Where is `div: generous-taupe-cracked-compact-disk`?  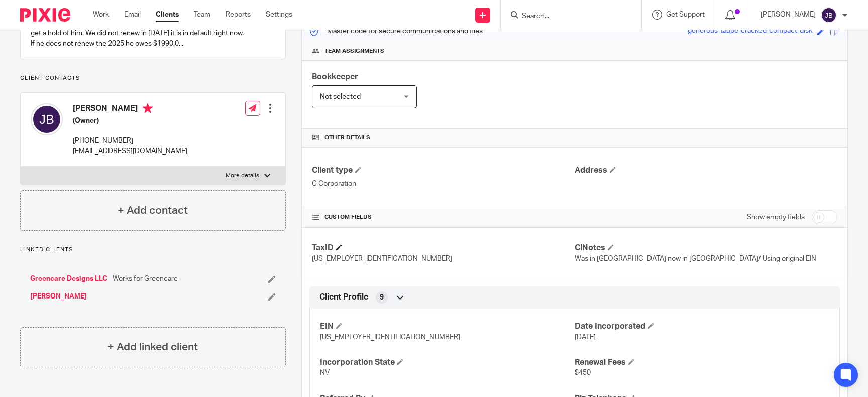
div: generous-taupe-cracked-compact-disk is located at coordinates (750, 31).